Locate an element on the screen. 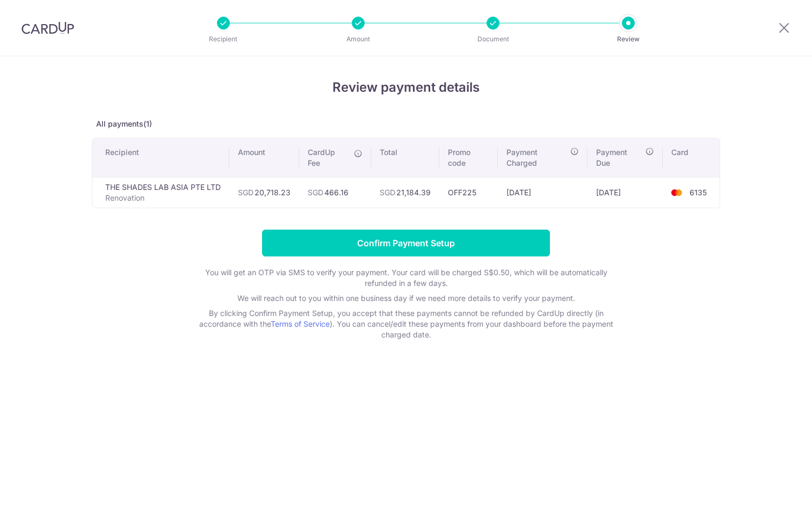  p: We will reach out to you within one business day if we need more details to verify your payment. is located at coordinates (406, 299).